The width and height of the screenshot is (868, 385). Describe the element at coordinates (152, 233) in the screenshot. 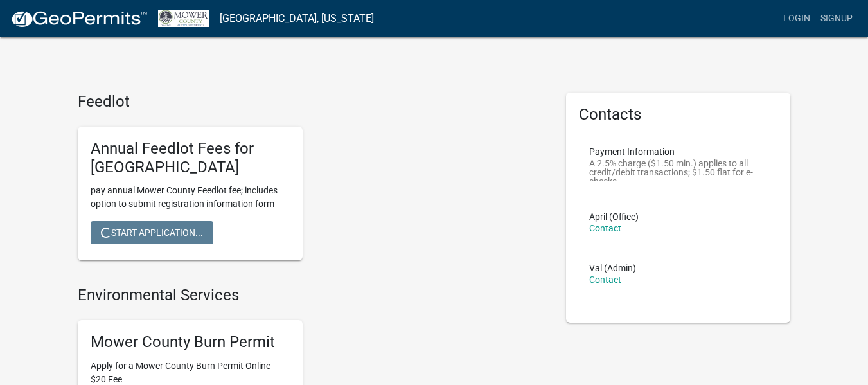

I see `span: Start Application...` at that location.